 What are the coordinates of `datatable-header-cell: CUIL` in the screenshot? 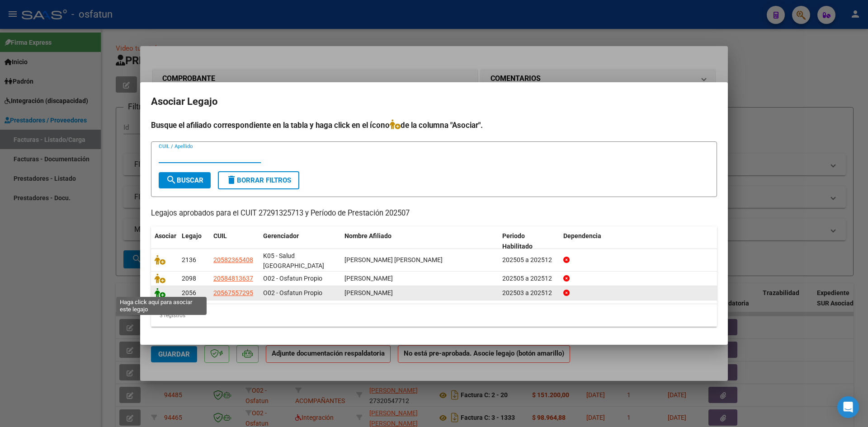 It's located at (235, 241).